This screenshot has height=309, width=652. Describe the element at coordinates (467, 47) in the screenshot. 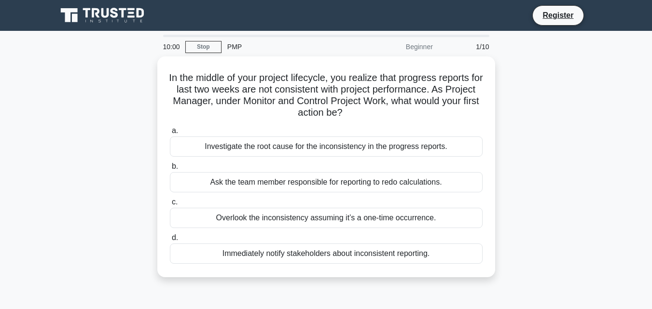

I see `div: 1/10` at that location.